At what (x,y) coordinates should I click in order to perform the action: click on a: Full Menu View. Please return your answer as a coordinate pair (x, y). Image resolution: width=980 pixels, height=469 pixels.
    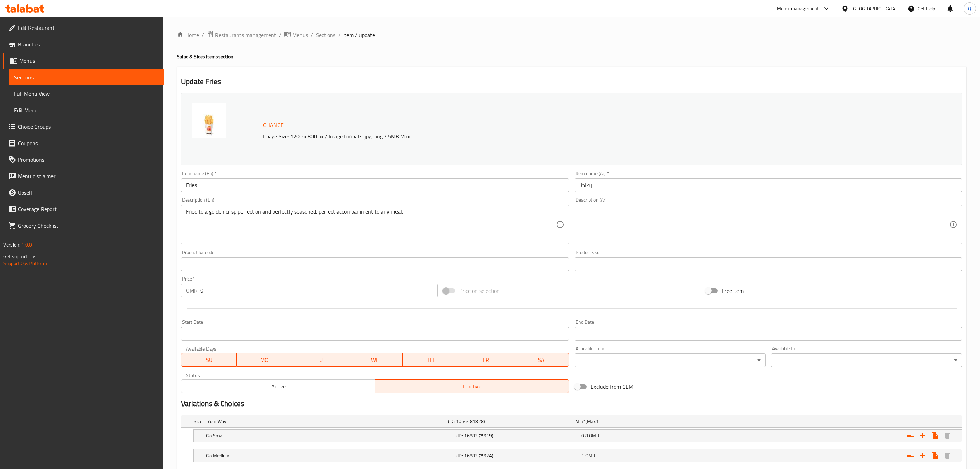
    Looking at the image, I should click on (86, 93).